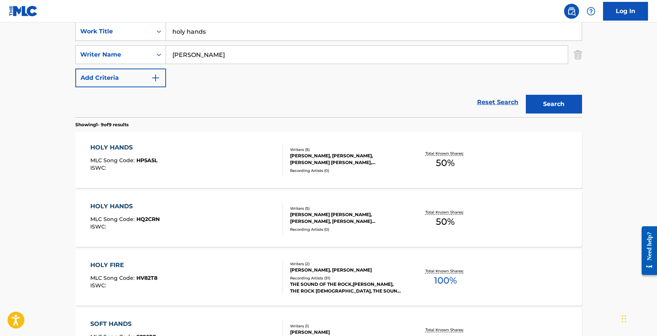 Image resolution: width=657 pixels, height=336 pixels. Describe the element at coordinates (591, 11) in the screenshot. I see `div: Help` at that location.